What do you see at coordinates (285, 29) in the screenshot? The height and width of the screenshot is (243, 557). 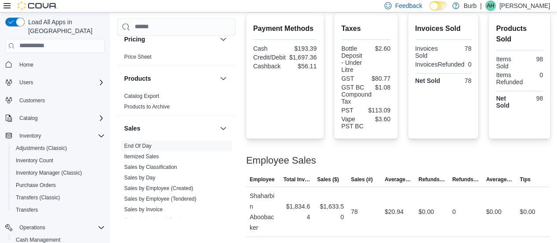 I see `h2: Payment Methods` at bounding box center [285, 29].